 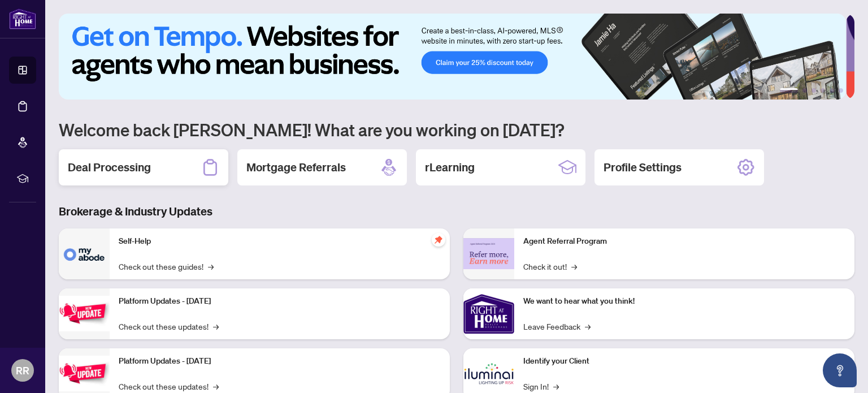 What do you see at coordinates (109, 168) in the screenshot?
I see `h2: Deal Processing` at bounding box center [109, 168].